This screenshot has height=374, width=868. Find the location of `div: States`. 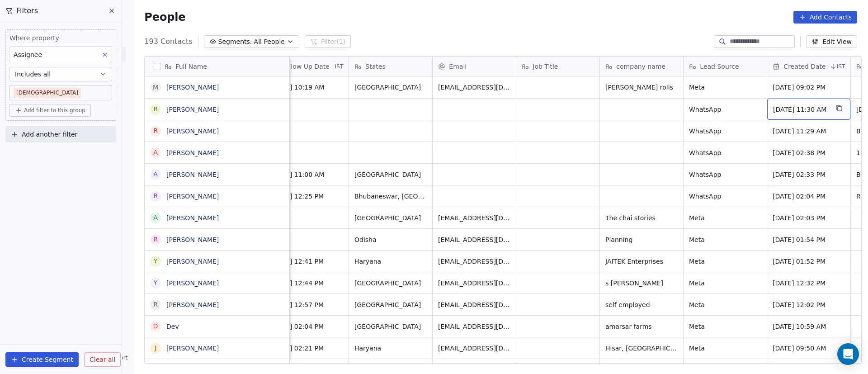

div: States is located at coordinates (390, 66).